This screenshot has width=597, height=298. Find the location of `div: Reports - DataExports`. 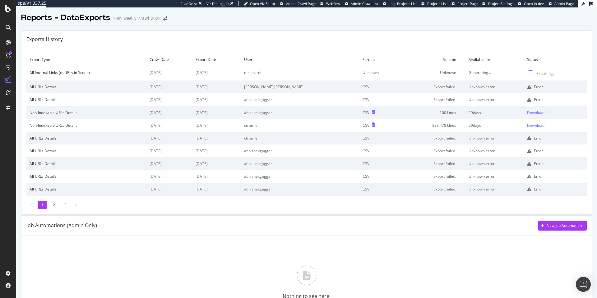

div: Reports - DataExports is located at coordinates (66, 18).